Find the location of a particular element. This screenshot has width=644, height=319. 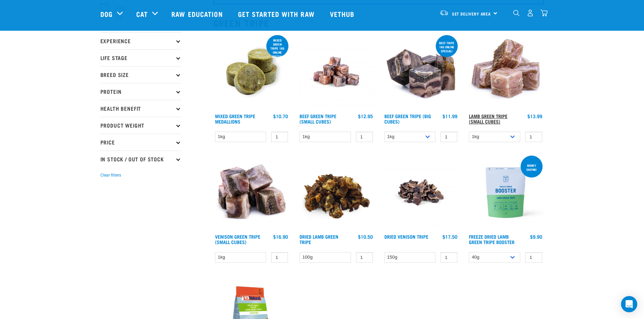

a: Dried Lamb Green Tripe is located at coordinates (319, 239).